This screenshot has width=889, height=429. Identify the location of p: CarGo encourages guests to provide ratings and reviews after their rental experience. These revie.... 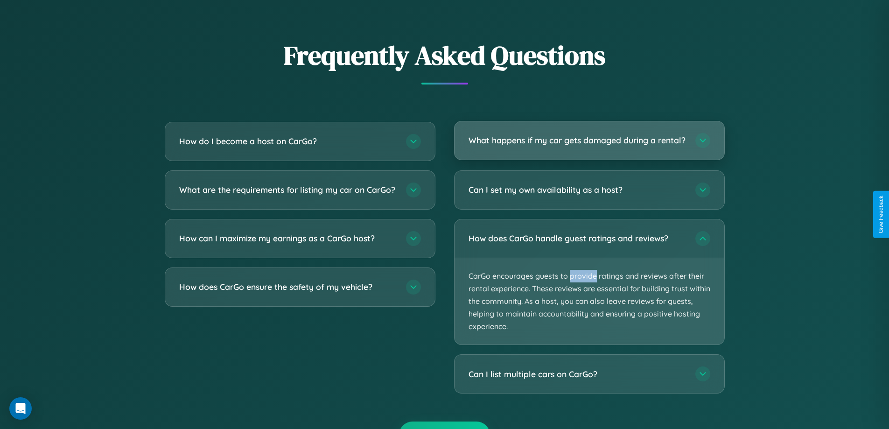
(589, 301).